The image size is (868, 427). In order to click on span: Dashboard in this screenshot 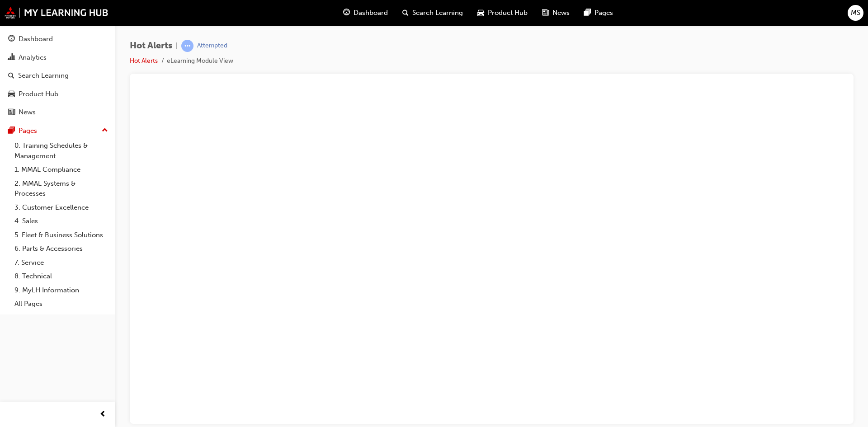, I will do `click(370, 13)`.